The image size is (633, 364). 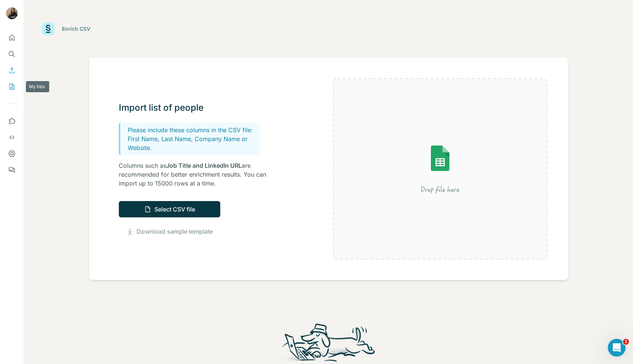 What do you see at coordinates (204, 166) in the screenshot?
I see `span: Job Title and LinkedIn URL` at bounding box center [204, 166].